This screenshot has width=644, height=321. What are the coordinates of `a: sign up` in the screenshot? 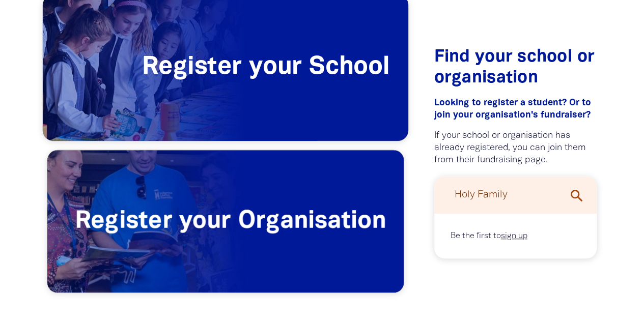 It's located at (514, 236).